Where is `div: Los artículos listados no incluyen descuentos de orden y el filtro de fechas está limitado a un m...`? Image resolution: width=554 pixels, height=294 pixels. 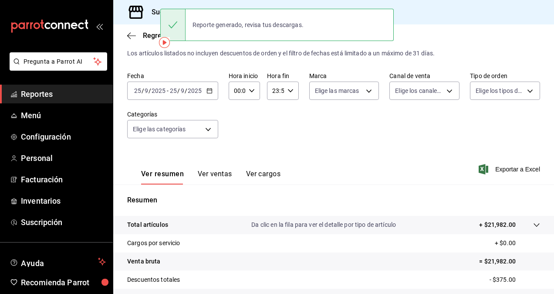 div: Los artículos listados no incluyen descuentos de orden y el filtro de fechas está limitado a un m... is located at coordinates (334, 53).